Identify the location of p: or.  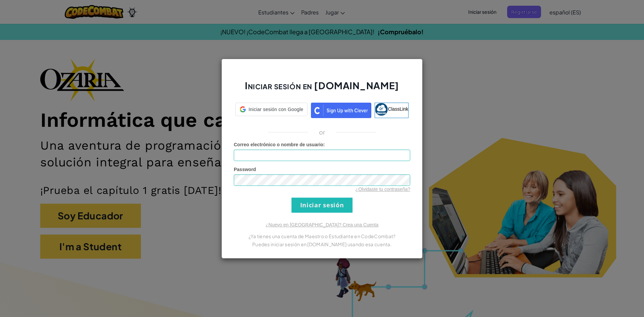
(322, 132).